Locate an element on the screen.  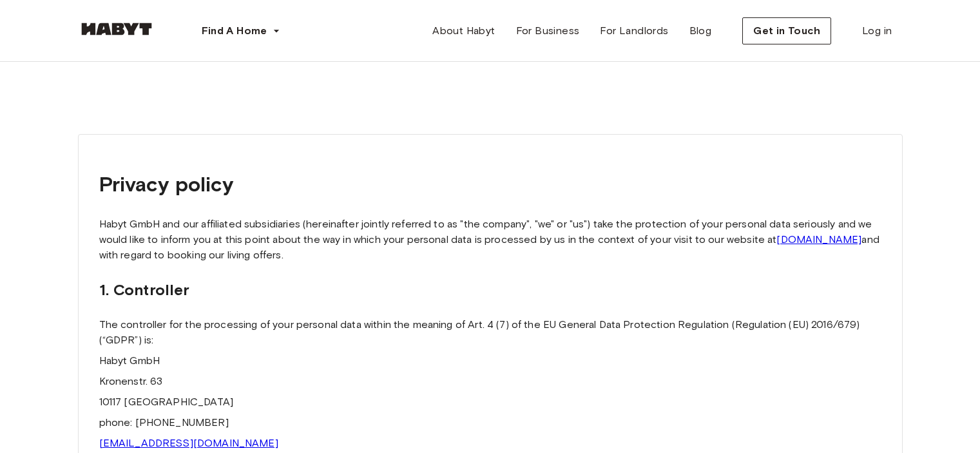
p: Kronenstr. 63 is located at coordinates (490, 382).